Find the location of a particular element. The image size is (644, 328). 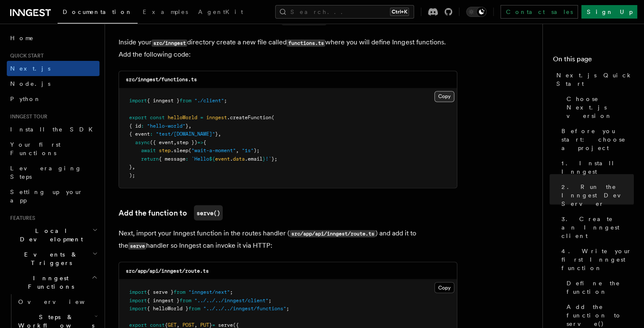

button: Events & Triggers is located at coordinates (53, 259).